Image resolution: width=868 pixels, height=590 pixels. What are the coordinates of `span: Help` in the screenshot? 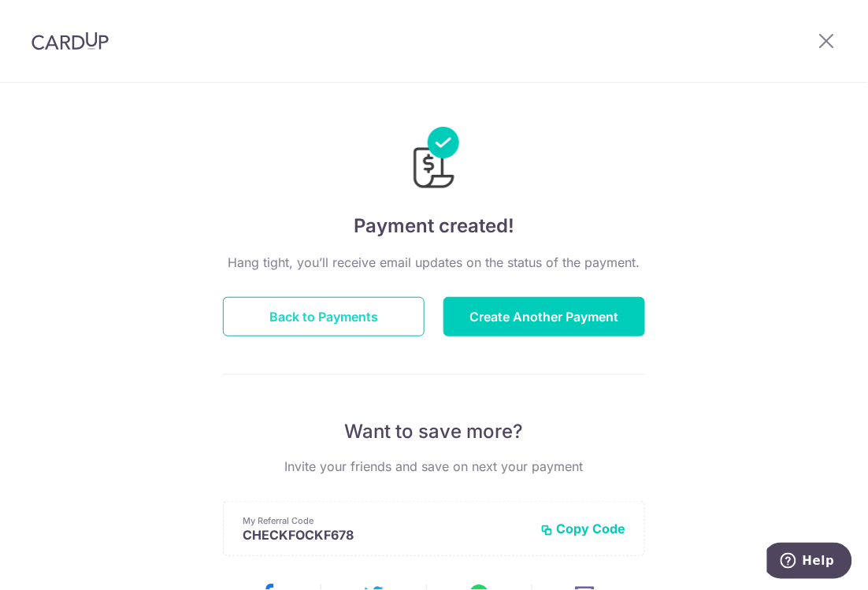 It's located at (51, 18).